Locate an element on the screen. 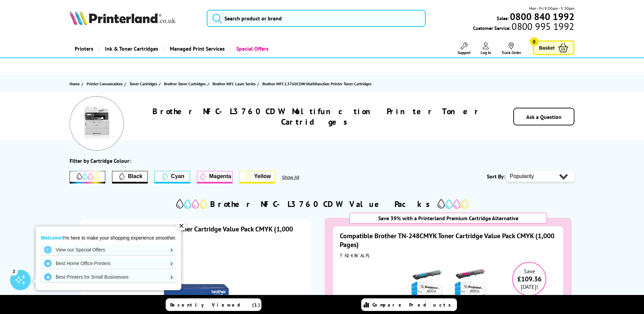  a: Genuine Brother TN-248CMYK Toner Cartridge Value Pack CMYK (1,000 Pages) is located at coordinates (190, 234).